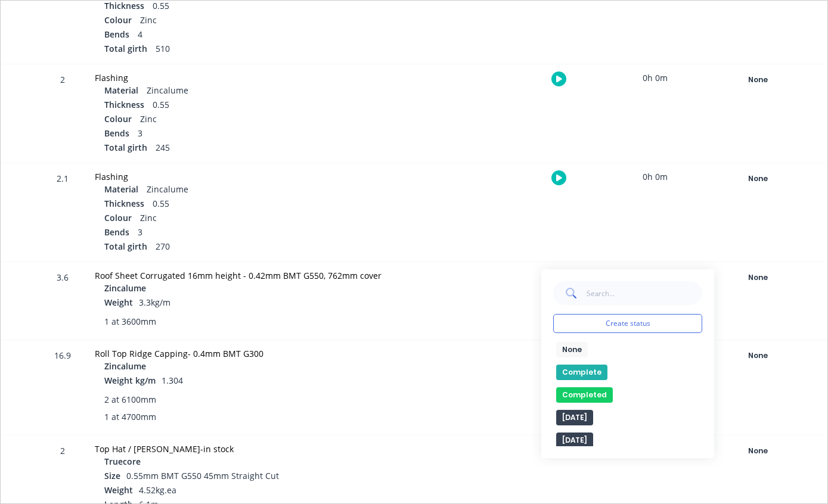  I want to click on div: 245, so click(253, 148).